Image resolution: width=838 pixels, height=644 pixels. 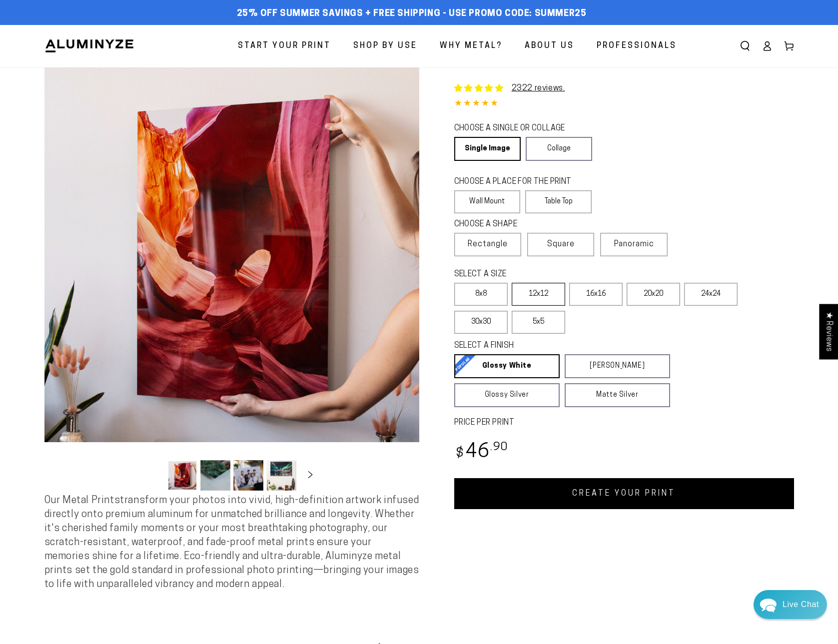 What do you see at coordinates (549, 46) in the screenshot?
I see `span: About Us` at bounding box center [549, 46].